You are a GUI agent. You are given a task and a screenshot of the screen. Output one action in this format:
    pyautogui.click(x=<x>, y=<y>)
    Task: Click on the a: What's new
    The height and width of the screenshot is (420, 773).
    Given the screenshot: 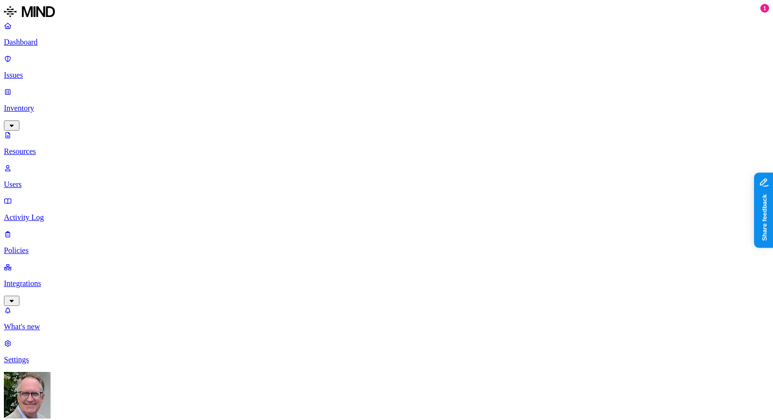 What is the action you would take?
    pyautogui.click(x=386, y=319)
    